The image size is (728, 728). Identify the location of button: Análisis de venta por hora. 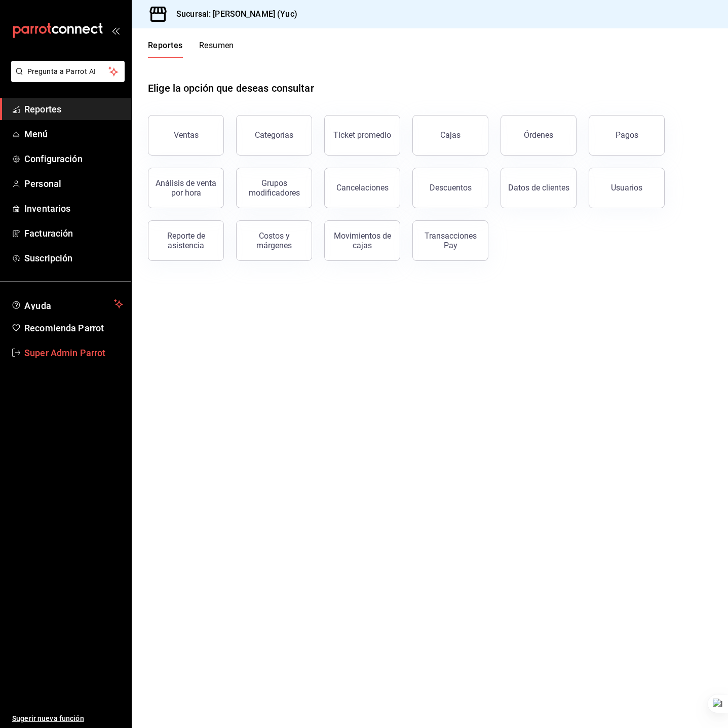
(186, 188).